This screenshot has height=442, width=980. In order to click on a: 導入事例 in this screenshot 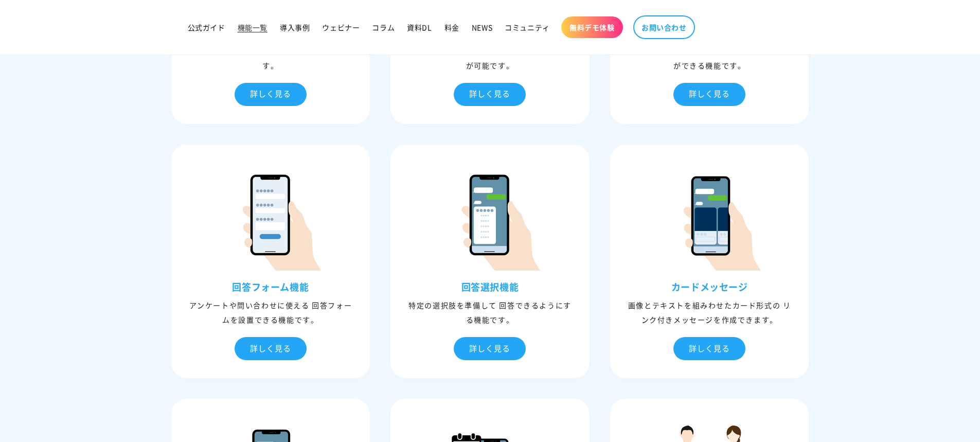, I will do `click(294, 28)`.